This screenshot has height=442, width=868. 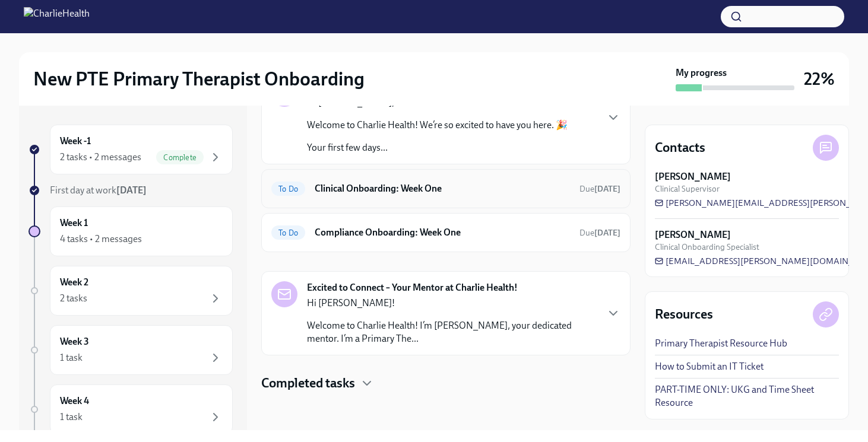 I want to click on span: Clinical Onboarding Specialist, so click(x=708, y=247).